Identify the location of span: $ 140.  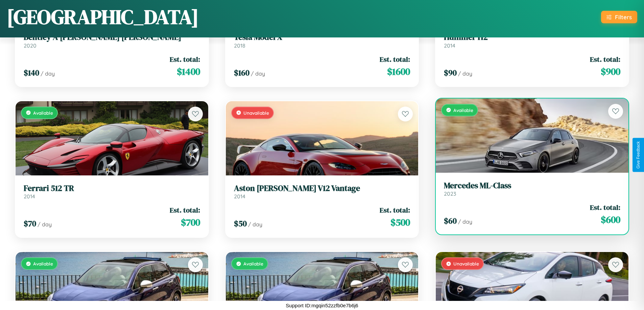
(32, 72).